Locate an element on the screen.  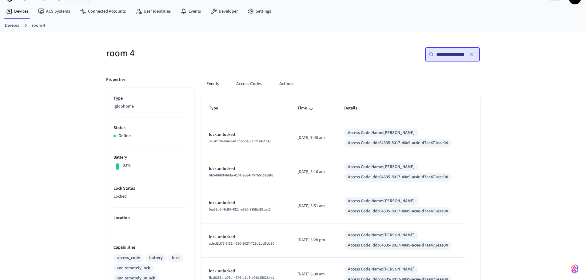
div: battery is located at coordinates (156, 258).